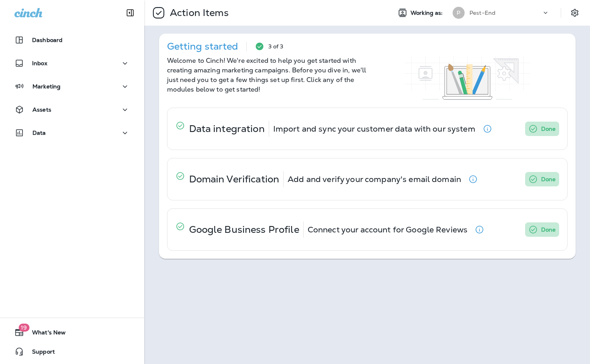  I want to click on button: Support, so click(72, 352).